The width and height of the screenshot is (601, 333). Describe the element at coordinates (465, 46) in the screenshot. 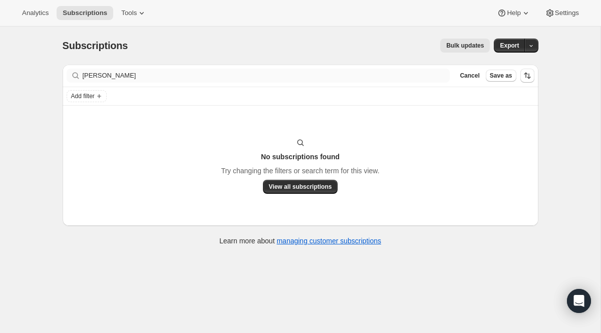

I see `span: Bulk updates` at that location.